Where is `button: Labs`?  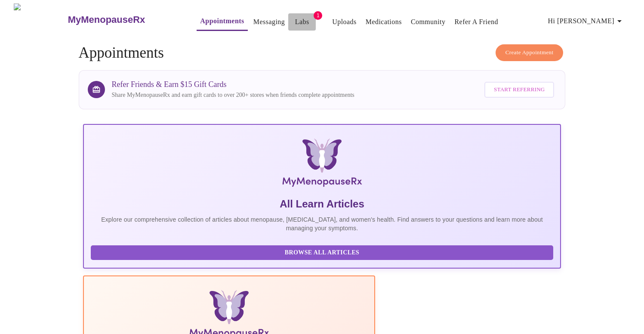
button: Labs is located at coordinates (302, 22).